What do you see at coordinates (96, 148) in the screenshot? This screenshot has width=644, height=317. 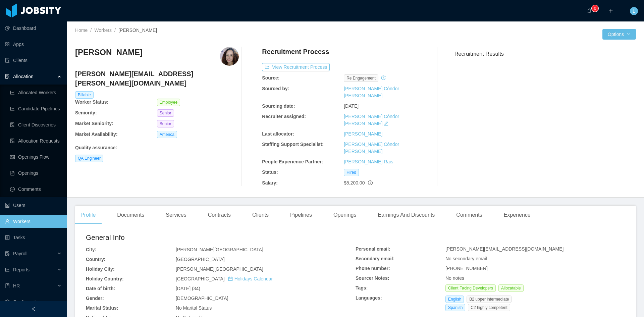 I see `b: Quality assurance :` at bounding box center [96, 148].